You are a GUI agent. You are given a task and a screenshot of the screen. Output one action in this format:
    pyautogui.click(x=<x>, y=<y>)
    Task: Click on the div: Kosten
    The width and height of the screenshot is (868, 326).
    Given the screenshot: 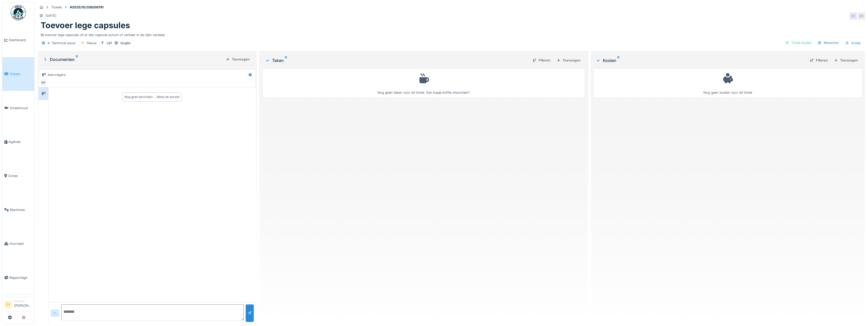 What is the action you would take?
    pyautogui.click(x=701, y=61)
    